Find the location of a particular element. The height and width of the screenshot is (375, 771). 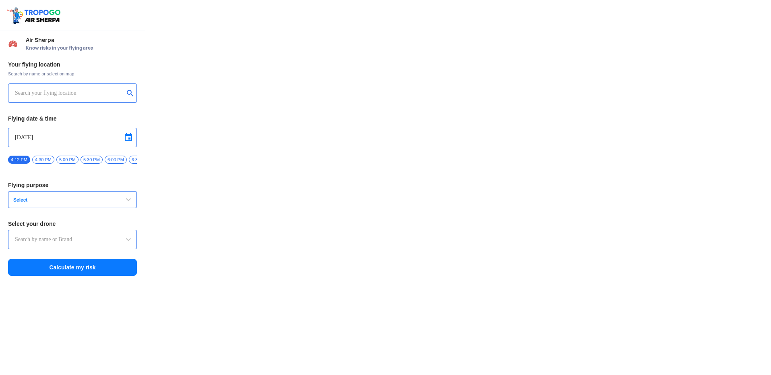

input: Search by name or Brand is located at coordinates (73, 239).